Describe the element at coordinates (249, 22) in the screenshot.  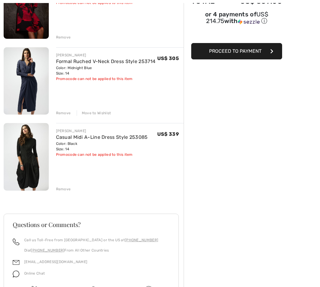
I see `img: Sezzle` at that location.